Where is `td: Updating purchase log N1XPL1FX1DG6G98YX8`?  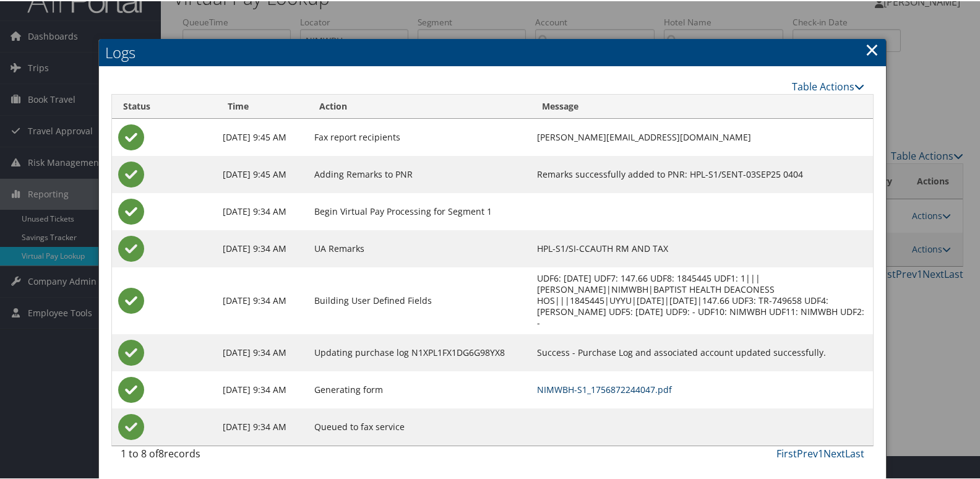
td: Updating purchase log N1XPL1FX1DG6G98YX8 is located at coordinates (420, 352).